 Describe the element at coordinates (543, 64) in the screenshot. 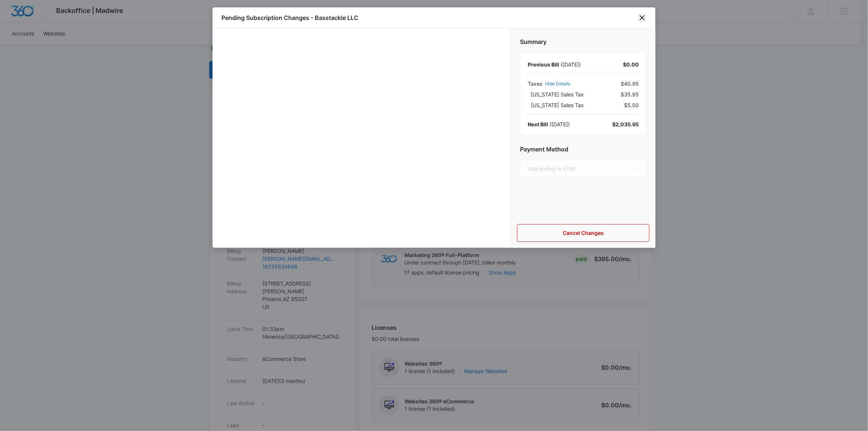

I see `span: Previous Bill` at that location.